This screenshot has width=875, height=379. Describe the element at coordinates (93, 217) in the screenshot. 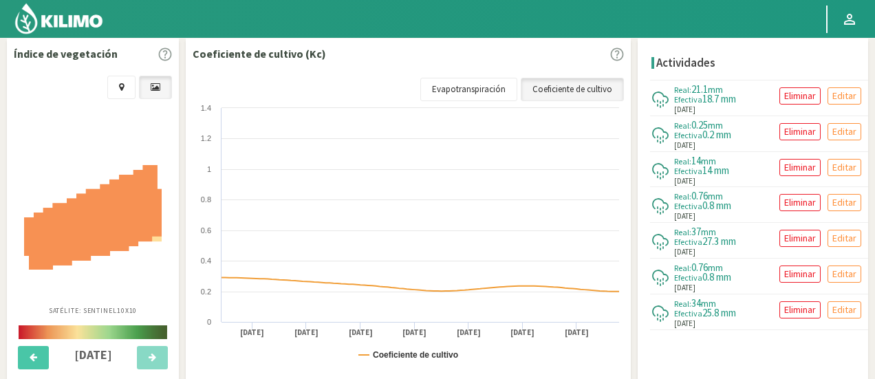

I see `img: 67c6c44b-02c8-43b5-a93e-57808db0a14e_-_sentinel_-_2025-09-09.png` at that location.